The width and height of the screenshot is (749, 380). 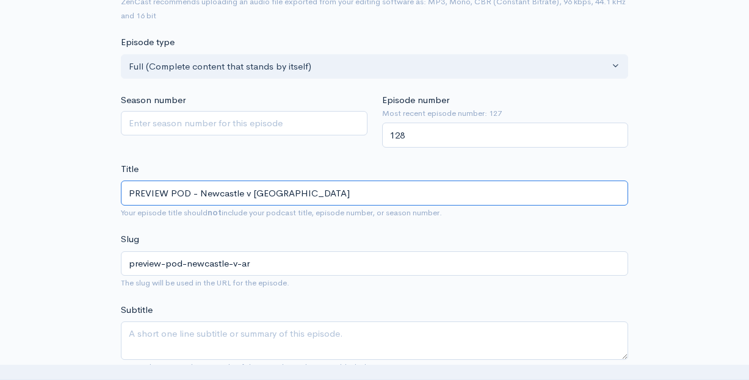 What do you see at coordinates (205, 283) in the screenshot?
I see `small: The slug will be used in the URL for the episode.` at bounding box center [205, 283].